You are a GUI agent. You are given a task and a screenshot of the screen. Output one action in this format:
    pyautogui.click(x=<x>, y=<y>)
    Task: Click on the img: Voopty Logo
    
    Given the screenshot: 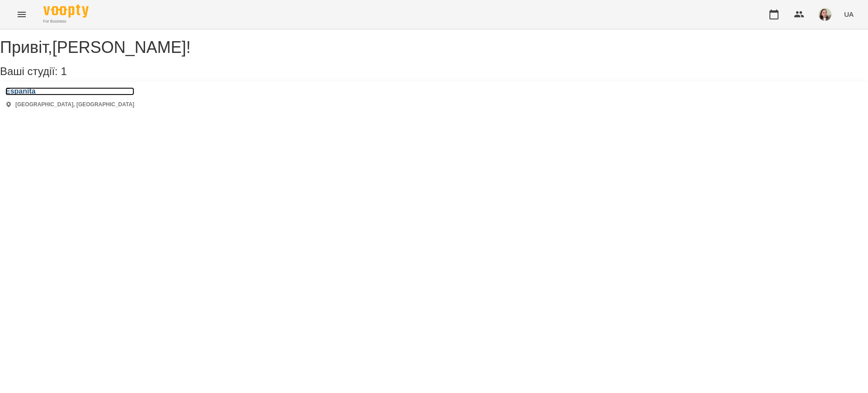 What is the action you would take?
    pyautogui.click(x=66, y=10)
    